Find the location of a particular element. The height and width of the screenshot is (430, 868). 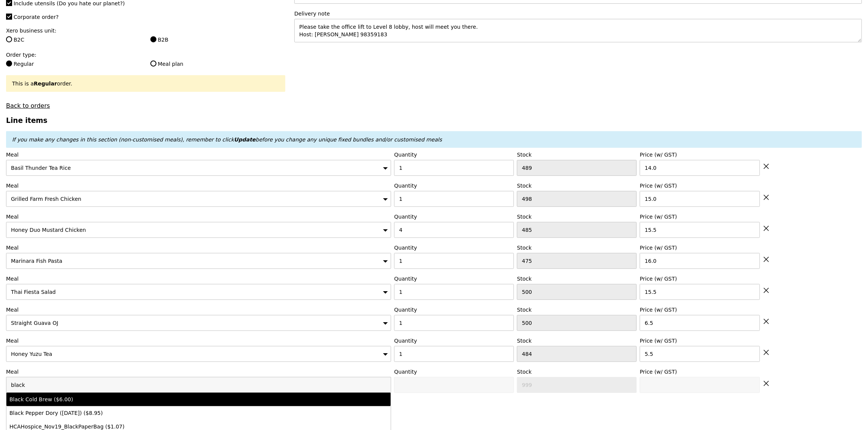

span: Grilled Farm Fresh Chicken is located at coordinates (46, 199).